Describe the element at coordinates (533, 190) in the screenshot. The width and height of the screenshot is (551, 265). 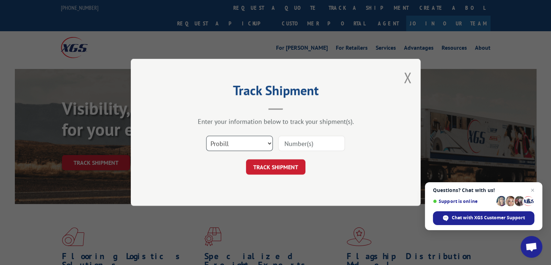
I see `span: Close chat` at that location.